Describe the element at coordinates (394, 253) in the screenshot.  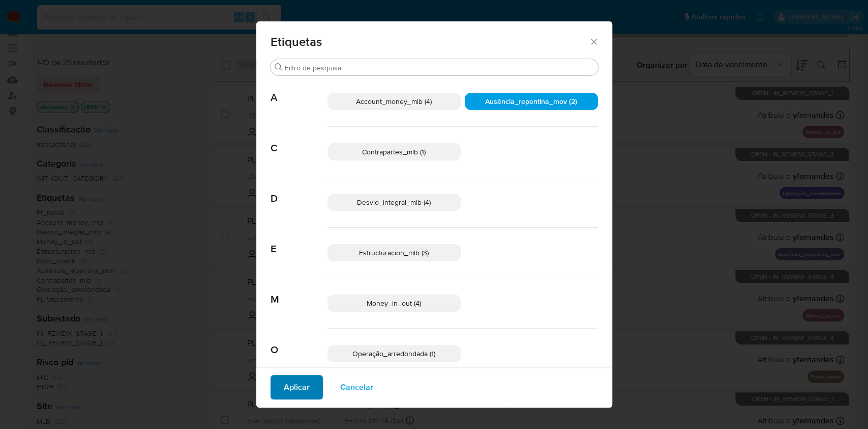
I see `span: Estructuracion_mlb (3)` at that location.